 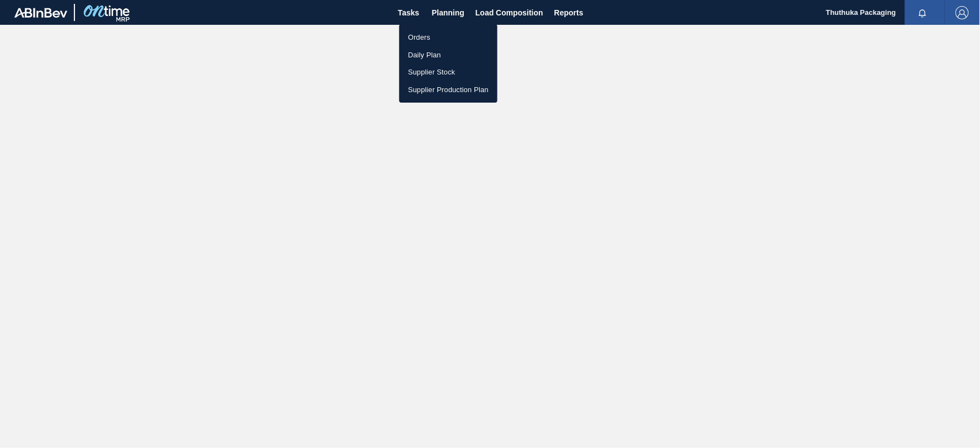 I want to click on li: Orders, so click(x=448, y=38).